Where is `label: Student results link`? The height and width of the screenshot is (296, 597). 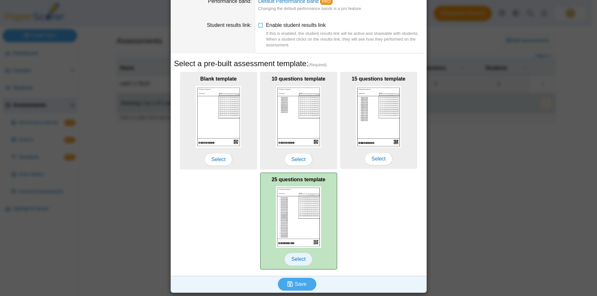
label: Student results link is located at coordinates (229, 25).